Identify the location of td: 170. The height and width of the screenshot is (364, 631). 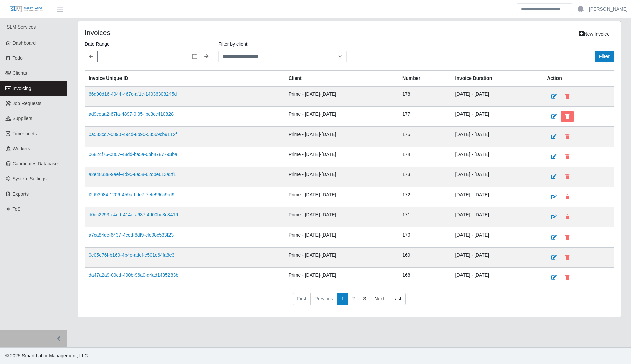
(424, 238).